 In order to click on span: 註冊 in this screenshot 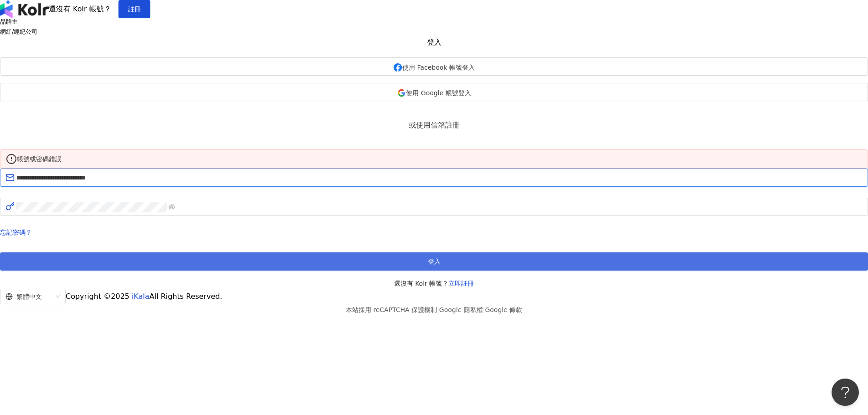, I will do `click(134, 9)`.